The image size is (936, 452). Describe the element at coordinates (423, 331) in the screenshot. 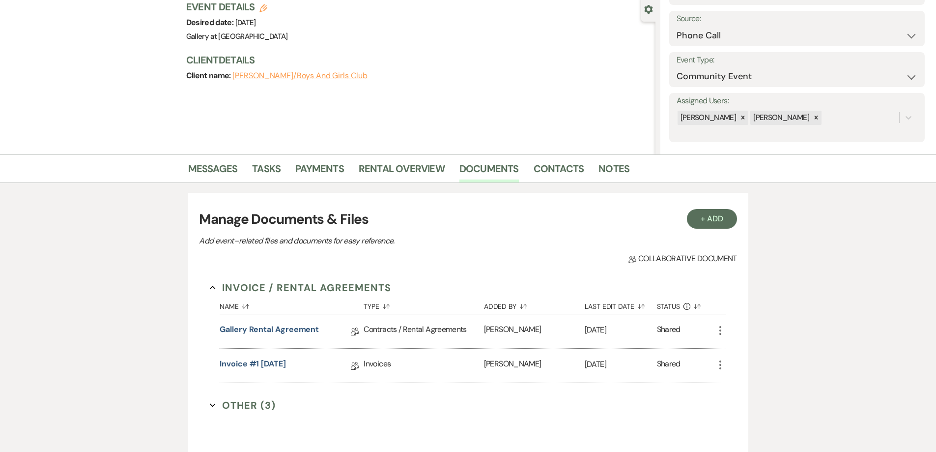

I see `div: Contracts / Rental Agreements` at that location.